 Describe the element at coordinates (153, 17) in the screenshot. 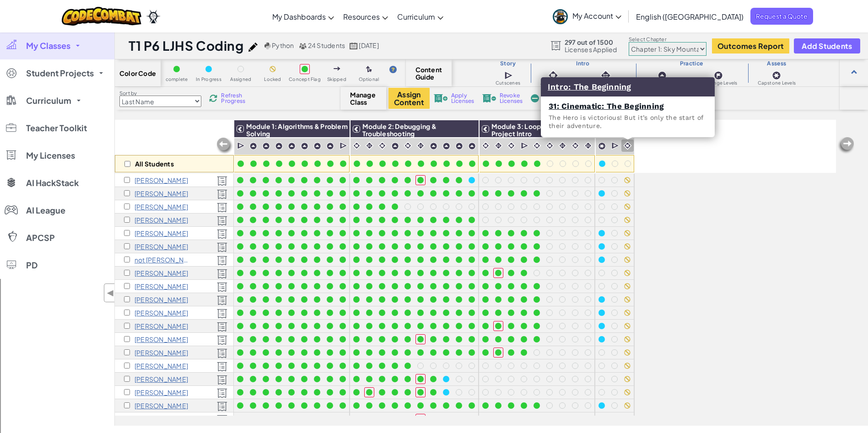

I see `img: Ozaria` at that location.